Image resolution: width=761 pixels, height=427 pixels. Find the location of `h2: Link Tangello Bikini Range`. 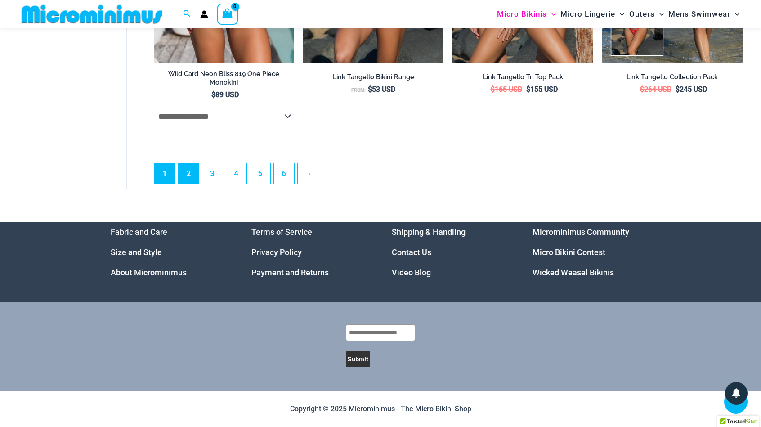

h2: Link Tangello Bikini Range is located at coordinates (373, 77).